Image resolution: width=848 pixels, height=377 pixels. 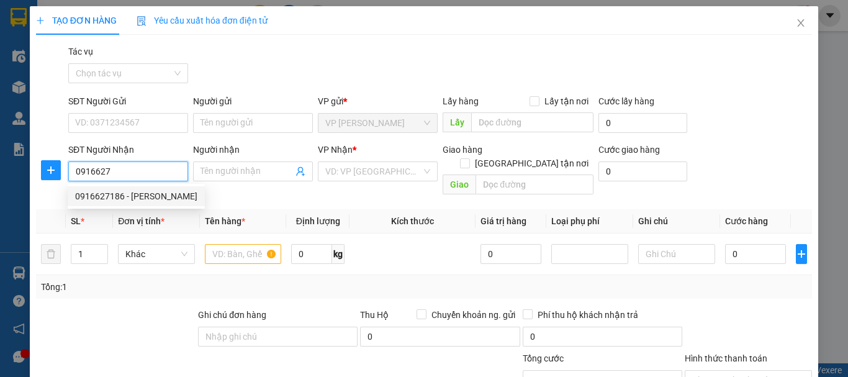 I want to click on span: Lấy, so click(x=457, y=122).